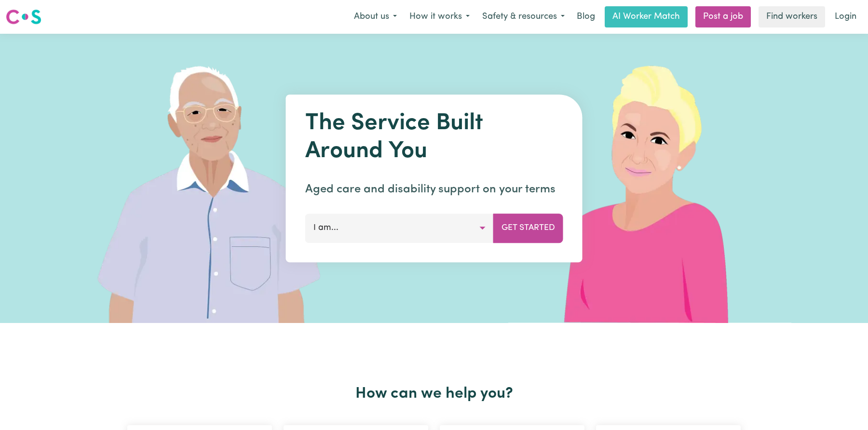 The height and width of the screenshot is (430, 868). What do you see at coordinates (375, 16) in the screenshot?
I see `button: About us` at bounding box center [375, 16].